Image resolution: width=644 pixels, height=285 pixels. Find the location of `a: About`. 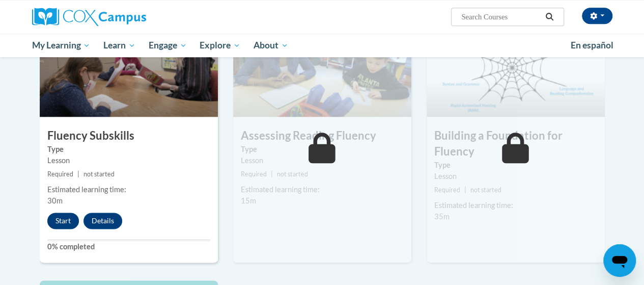

a: About is located at coordinates (271, 45).